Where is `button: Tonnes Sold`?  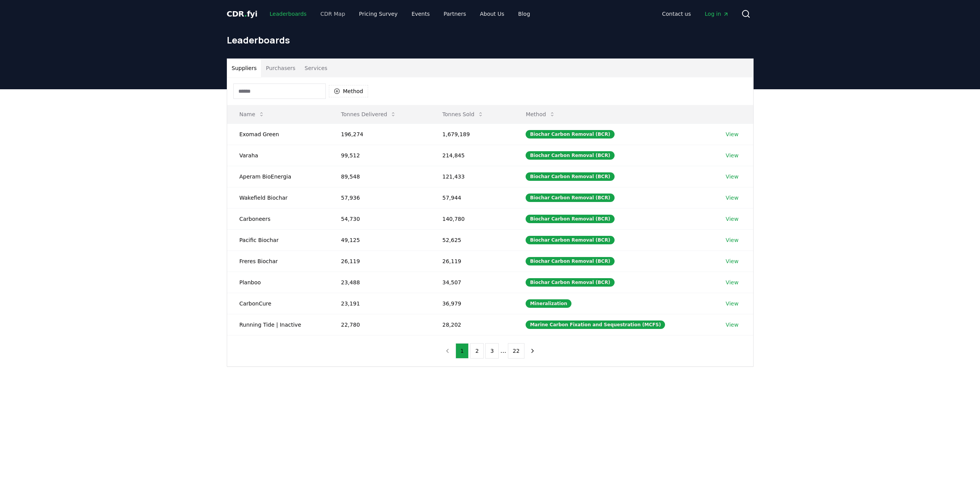
button: Tonnes Sold is located at coordinates (463, 114).